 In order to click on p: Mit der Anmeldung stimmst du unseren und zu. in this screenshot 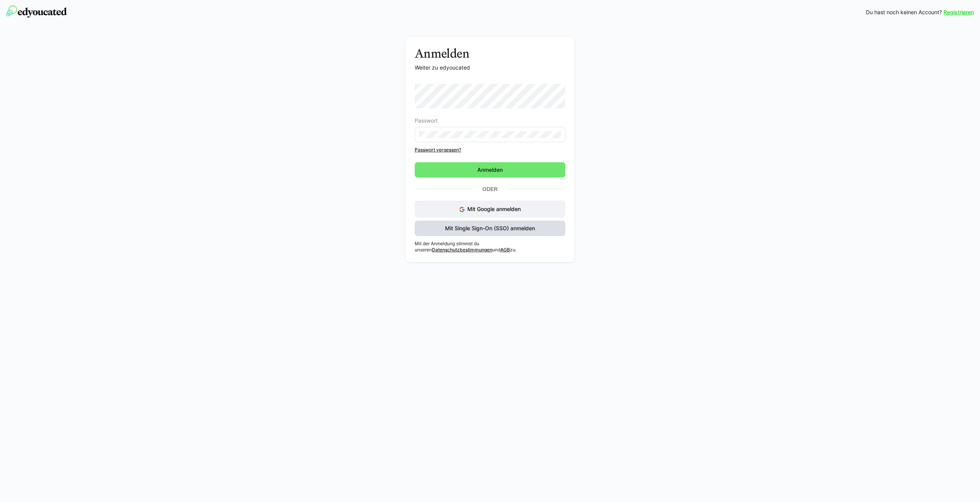, I will do `click(490, 247)`.